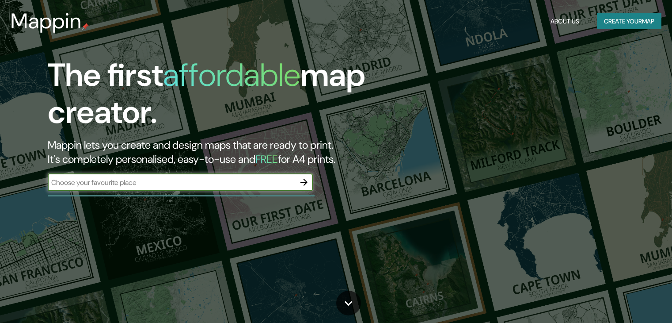 The width and height of the screenshot is (672, 323). Describe the element at coordinates (565, 21) in the screenshot. I see `button: About Us` at that location.